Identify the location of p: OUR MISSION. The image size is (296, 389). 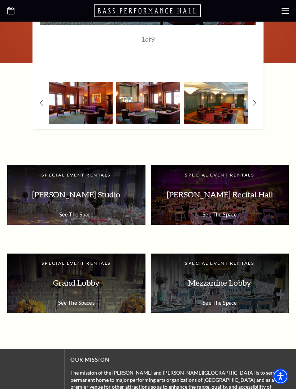
(179, 360).